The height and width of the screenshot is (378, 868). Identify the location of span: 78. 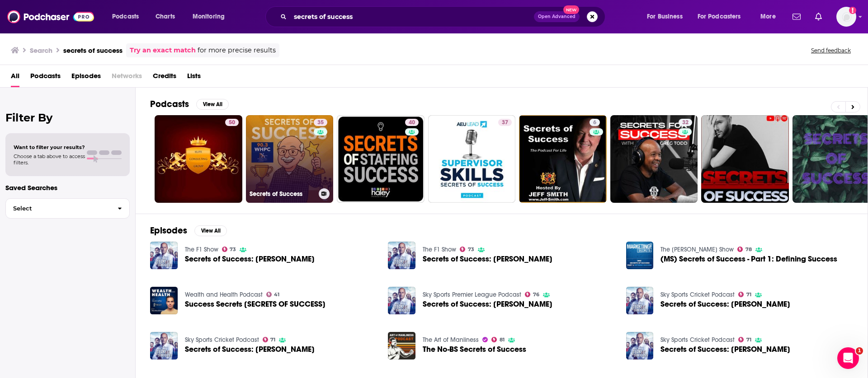
(749, 250).